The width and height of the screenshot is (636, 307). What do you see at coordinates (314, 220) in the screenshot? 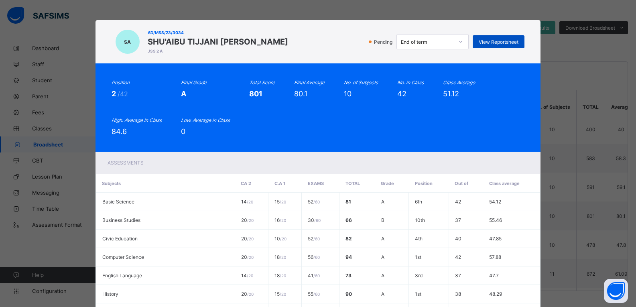
I see `span: 30` at bounding box center [314, 220].